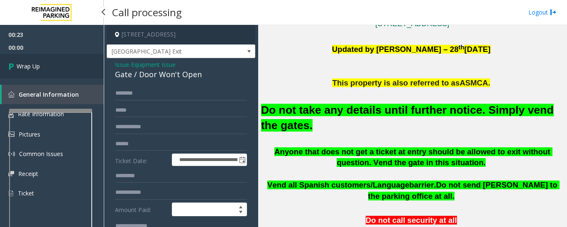 This screenshot has height=227, width=567. I want to click on span: Do not call security at all, so click(411, 220).